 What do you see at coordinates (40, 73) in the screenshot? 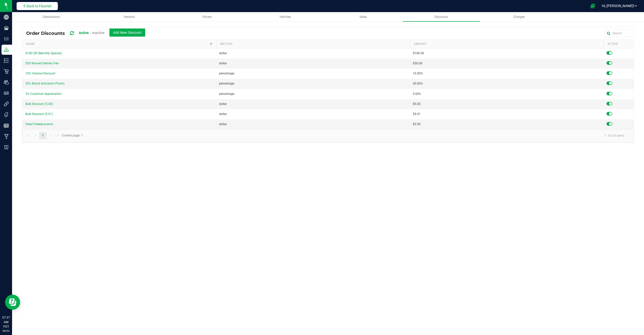
I see `span: 10% Volume Discount` at bounding box center [40, 73].